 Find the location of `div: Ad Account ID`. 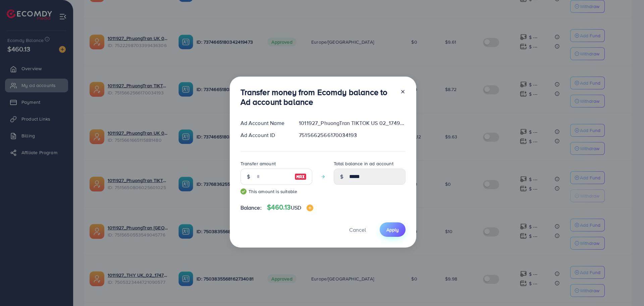

div: Ad Account ID is located at coordinates (264, 135).